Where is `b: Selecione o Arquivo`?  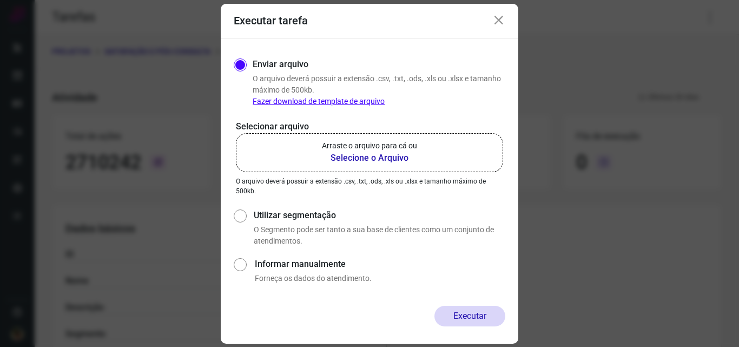
b: Selecione o Arquivo is located at coordinates (369, 158).